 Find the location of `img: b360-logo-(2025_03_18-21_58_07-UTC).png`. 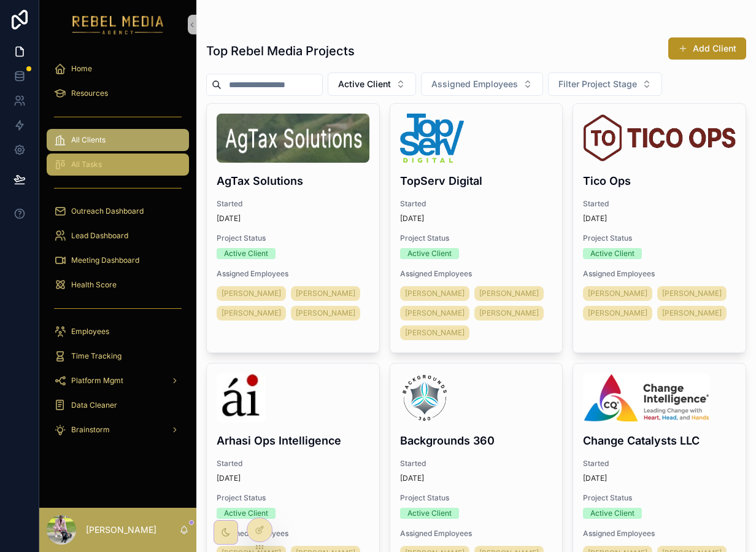

img: b360-logo-(2025_03_18-21_58_07-UTC).png is located at coordinates (425, 398).